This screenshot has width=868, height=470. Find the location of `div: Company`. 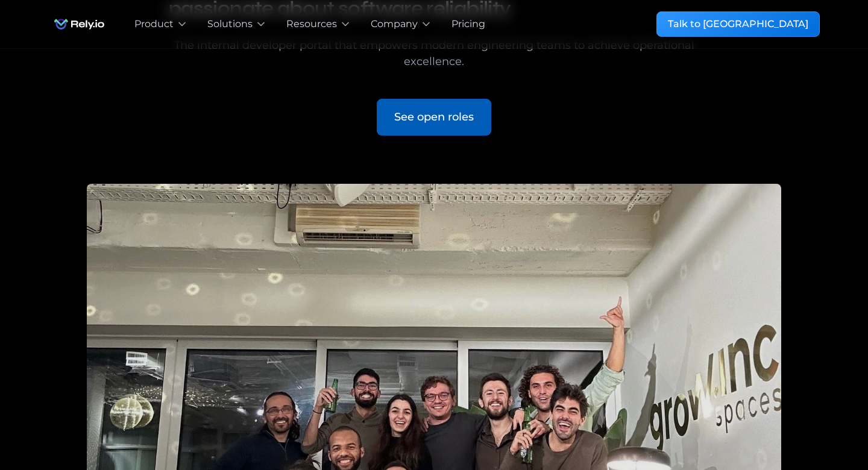

div: Company is located at coordinates (394, 24).